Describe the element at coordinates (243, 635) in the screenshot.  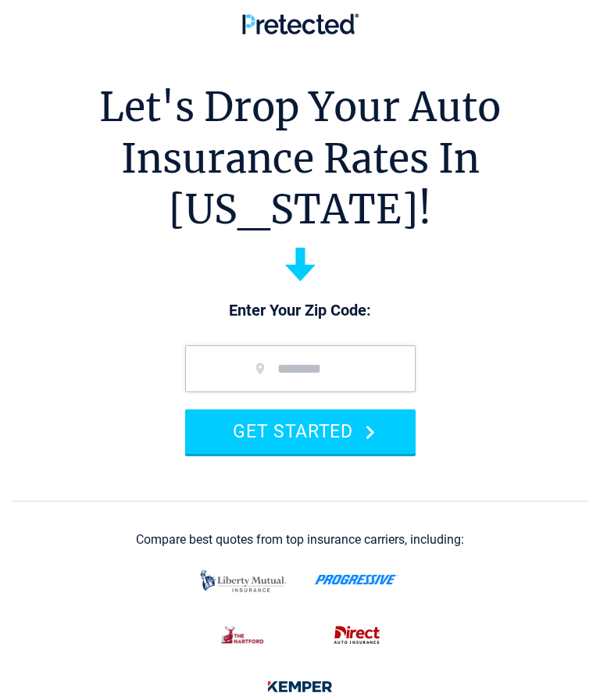
I see `img: thehartford` at that location.